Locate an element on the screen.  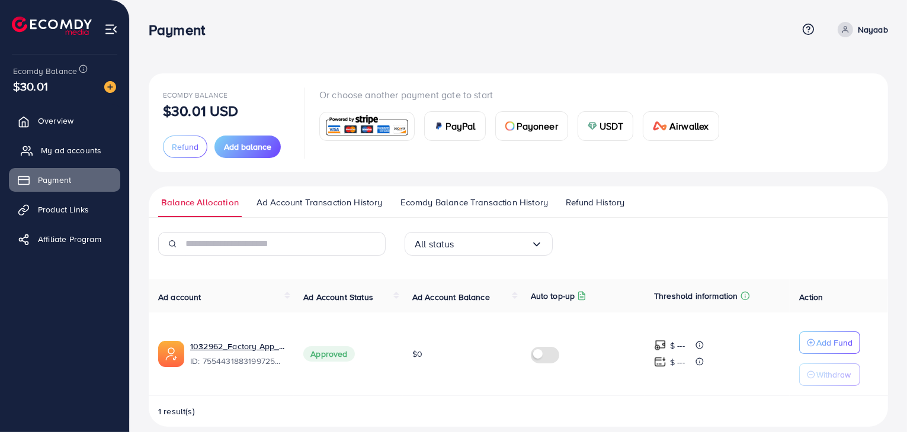
img: logo is located at coordinates (52, 25).